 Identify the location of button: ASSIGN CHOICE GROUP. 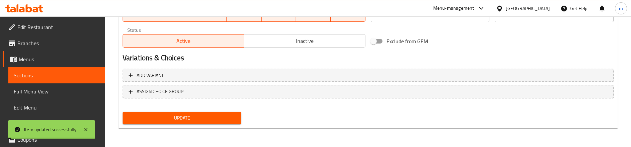
(368, 91).